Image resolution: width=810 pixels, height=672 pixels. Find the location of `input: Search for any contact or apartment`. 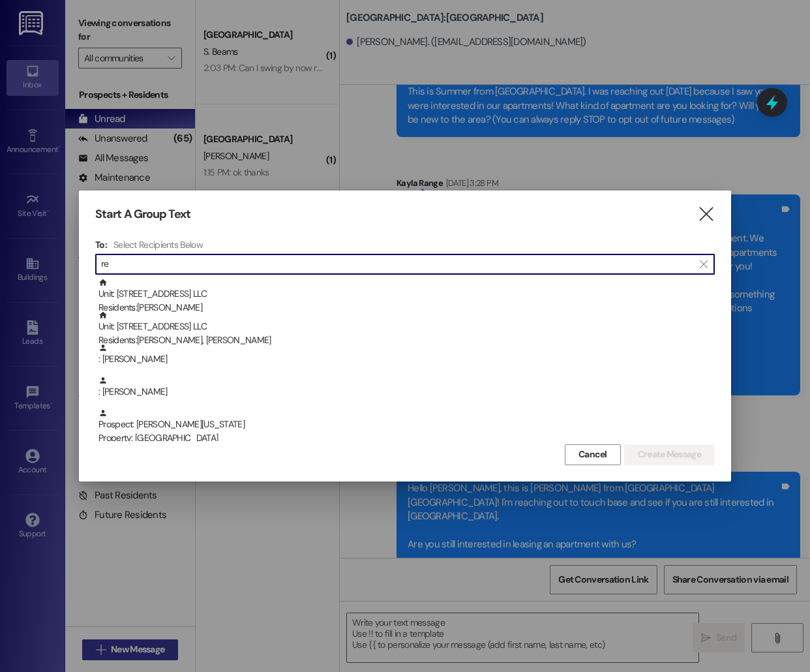

input: Search for any contact or apartment is located at coordinates (398, 264).